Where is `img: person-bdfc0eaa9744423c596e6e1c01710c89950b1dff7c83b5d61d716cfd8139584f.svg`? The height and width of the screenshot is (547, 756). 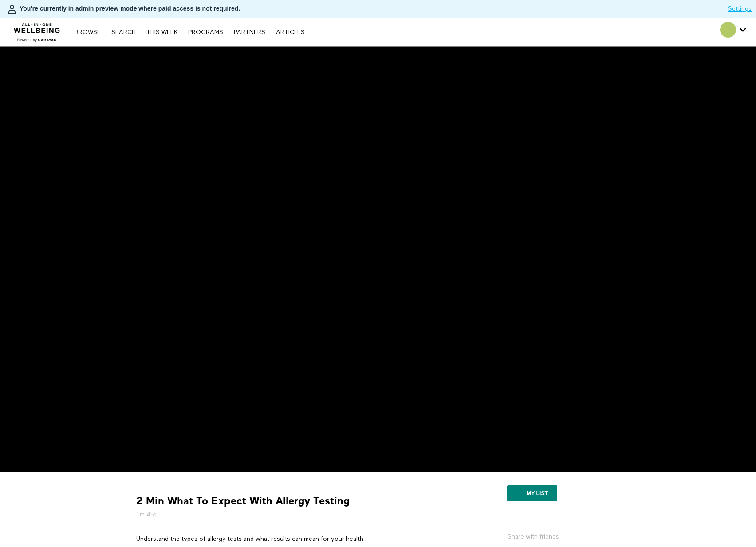
img: person-bdfc0eaa9744423c596e6e1c01710c89950b1dff7c83b5d61d716cfd8139584f.svg is located at coordinates (12, 9).